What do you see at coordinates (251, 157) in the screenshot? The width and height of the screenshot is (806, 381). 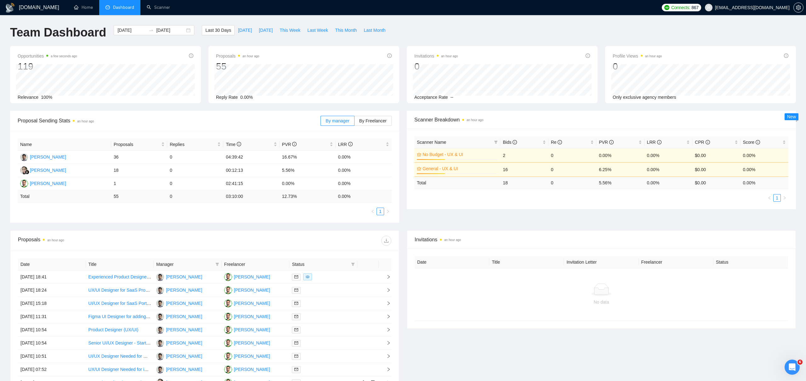 I see `td: 04:39:42` at bounding box center [251, 157].